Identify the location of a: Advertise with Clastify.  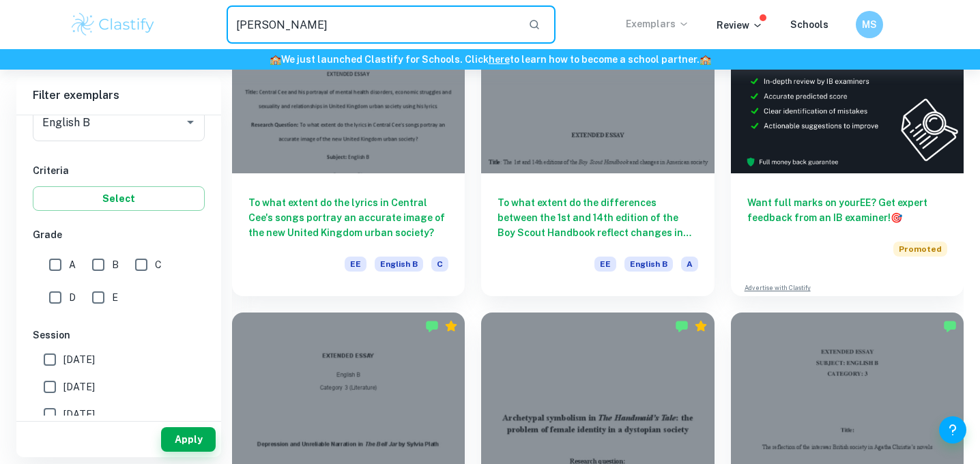
(778, 287).